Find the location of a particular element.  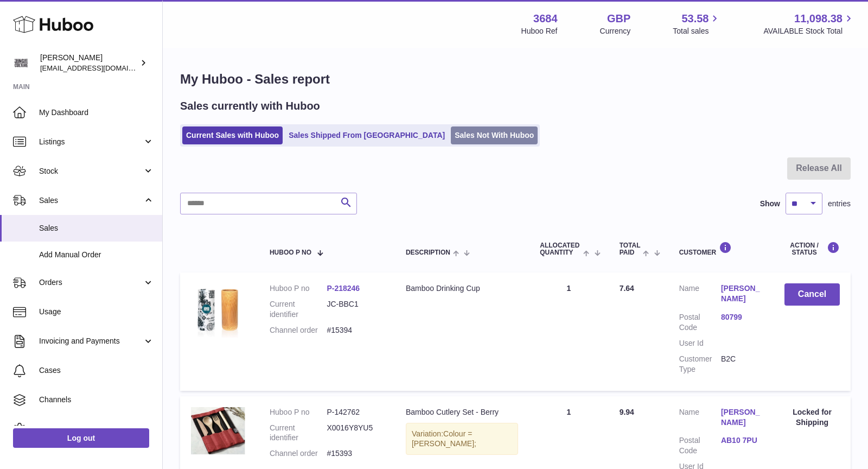

dd: JC-BBC1 is located at coordinates (355, 310).